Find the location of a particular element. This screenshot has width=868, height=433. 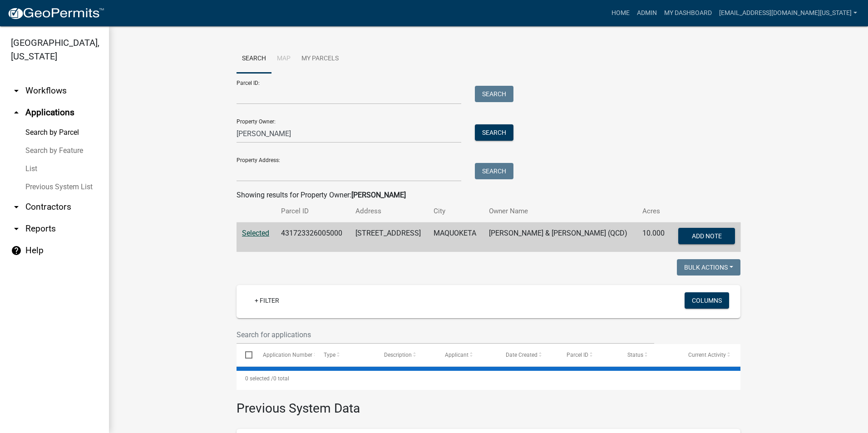

datatable-header-cell: Application Number is located at coordinates (284, 356).